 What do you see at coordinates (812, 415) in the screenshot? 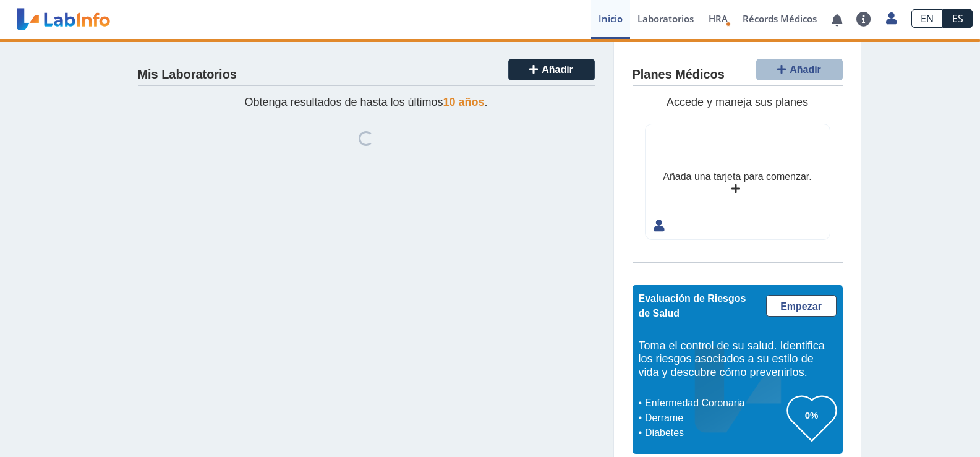
I see `h3: 0%` at bounding box center [812, 415].